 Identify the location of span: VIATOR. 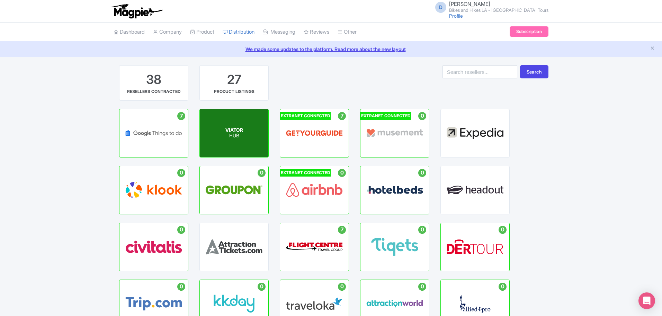
(234, 130).